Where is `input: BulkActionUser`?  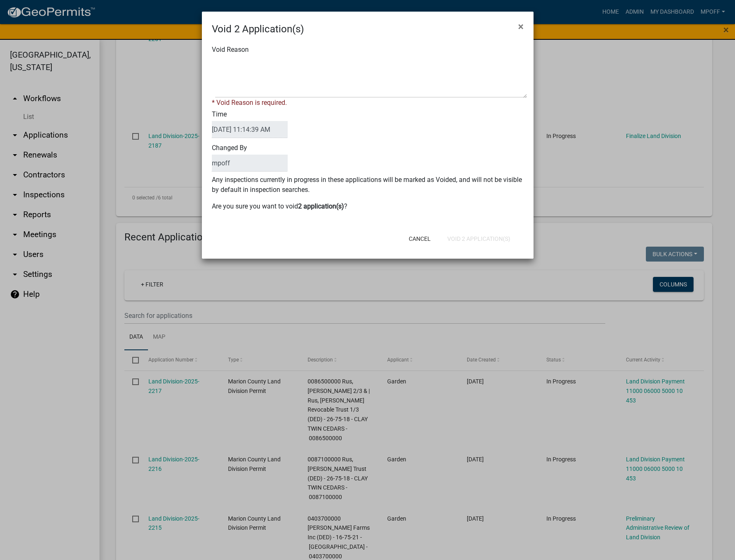
input: BulkActionUser is located at coordinates (250, 163).